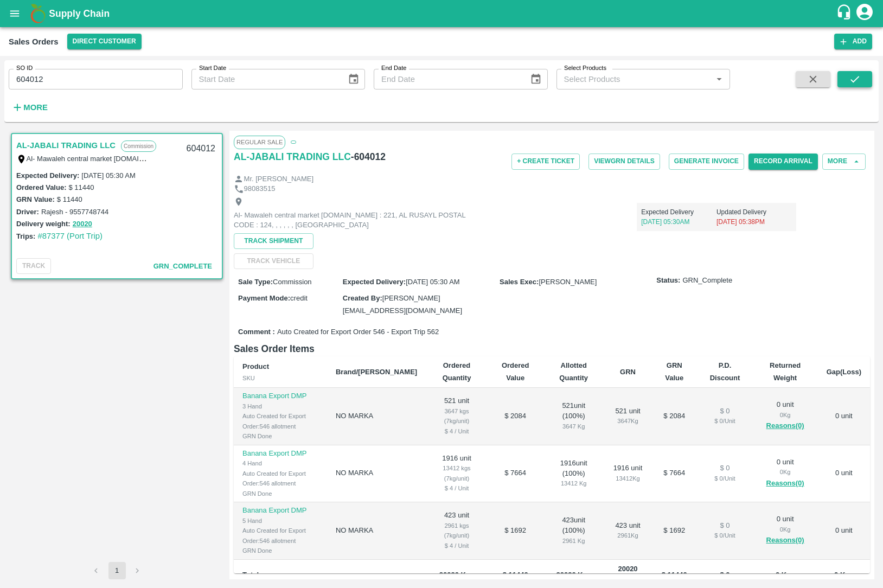  Describe the element at coordinates (573, 416) in the screenshot. I see `div: 521 unit ( 100 %)` at that location.